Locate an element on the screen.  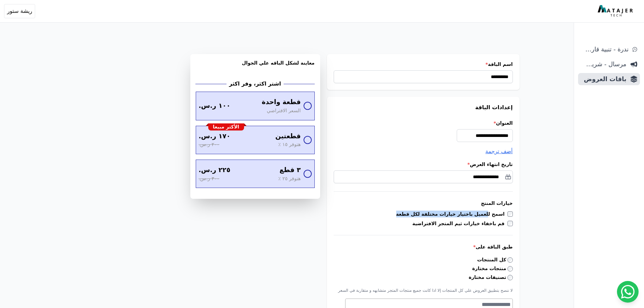
input: تصنيفات مختارة is located at coordinates (510, 278).